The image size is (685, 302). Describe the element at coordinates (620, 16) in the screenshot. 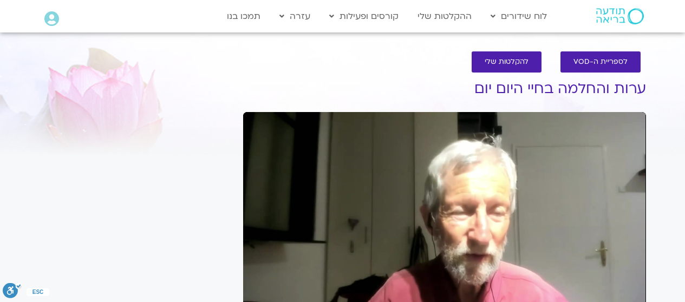

I see `img: תודעה בריאה` at that location.